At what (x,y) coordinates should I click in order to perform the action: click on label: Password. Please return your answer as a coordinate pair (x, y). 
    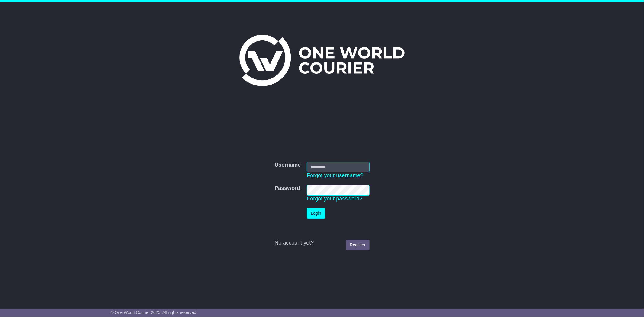
    Looking at the image, I should click on (287, 188).